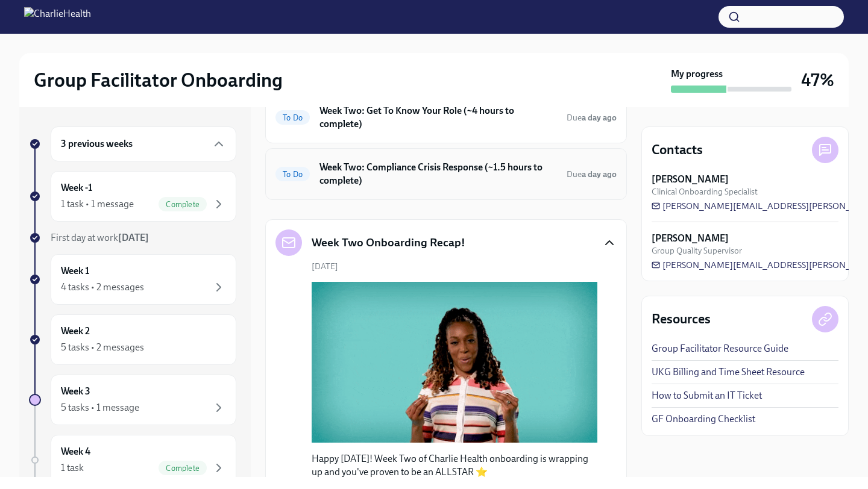  What do you see at coordinates (133, 461) in the screenshot?
I see `a: Week 41 taskComplete` at bounding box center [133, 461].